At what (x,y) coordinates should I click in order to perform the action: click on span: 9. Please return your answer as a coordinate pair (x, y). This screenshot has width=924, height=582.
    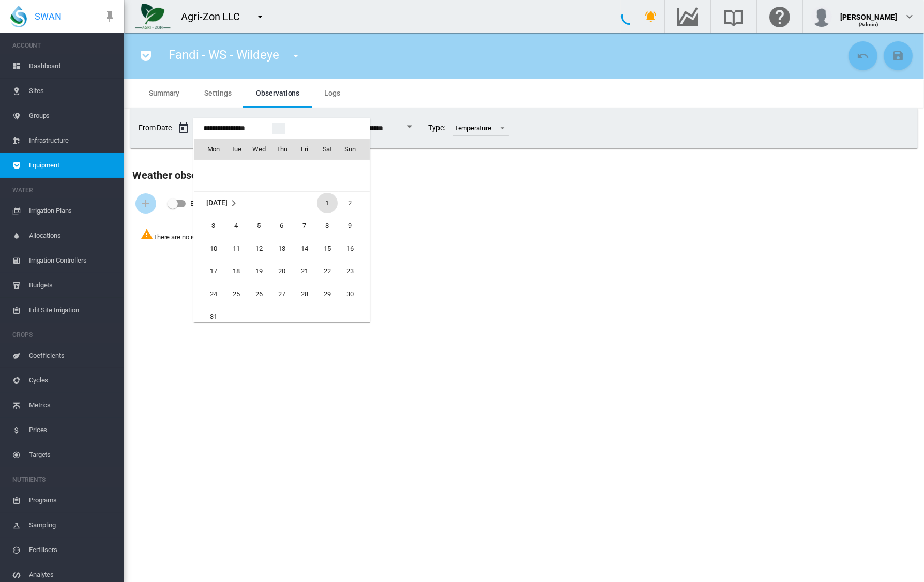
    Looking at the image, I should click on (350, 226).